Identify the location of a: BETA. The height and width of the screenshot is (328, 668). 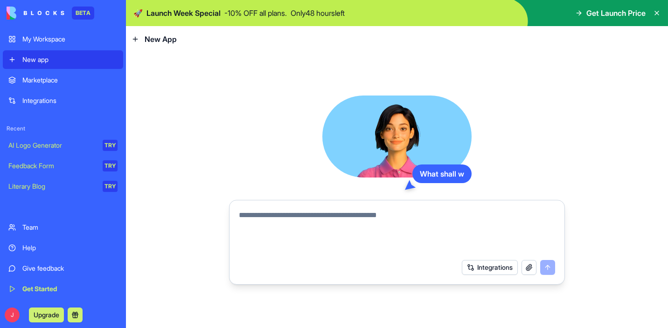
(50, 13).